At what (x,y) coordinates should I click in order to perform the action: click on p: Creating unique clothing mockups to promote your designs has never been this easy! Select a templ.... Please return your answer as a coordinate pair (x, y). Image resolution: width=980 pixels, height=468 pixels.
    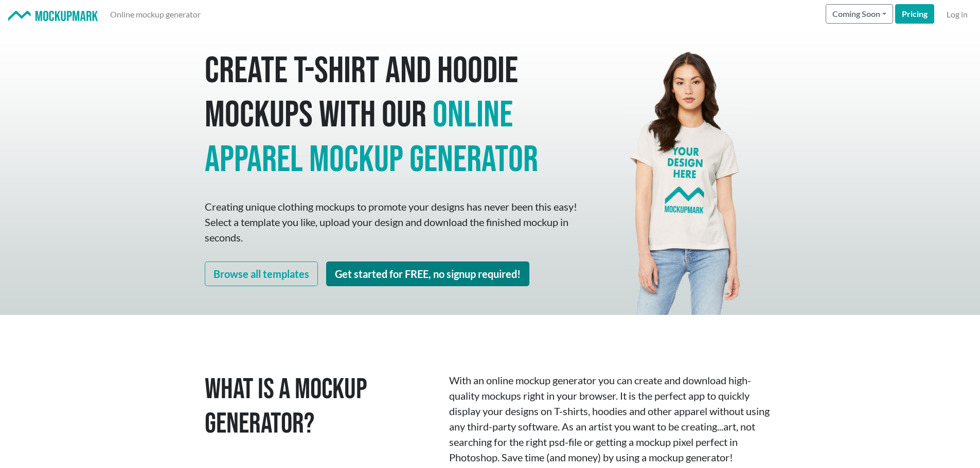
    Looking at the image, I should click on (392, 222).